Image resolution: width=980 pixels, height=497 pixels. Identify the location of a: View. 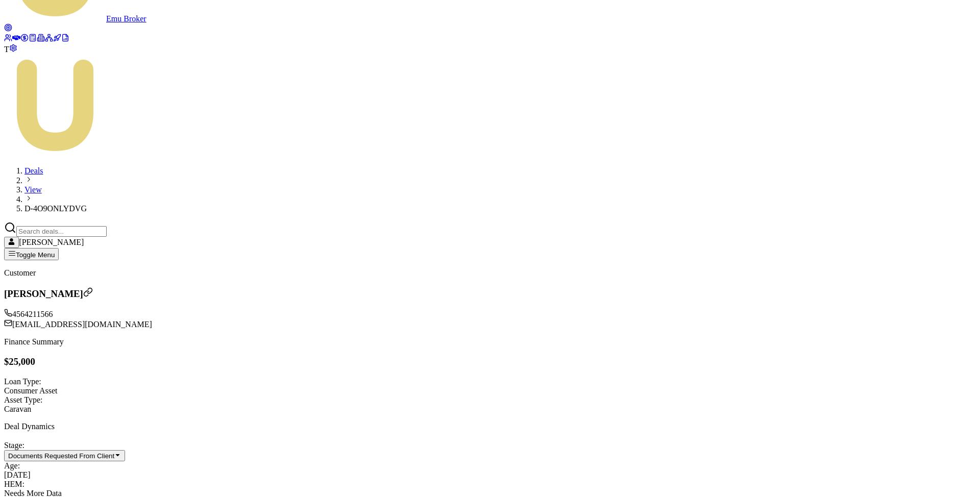
(33, 189).